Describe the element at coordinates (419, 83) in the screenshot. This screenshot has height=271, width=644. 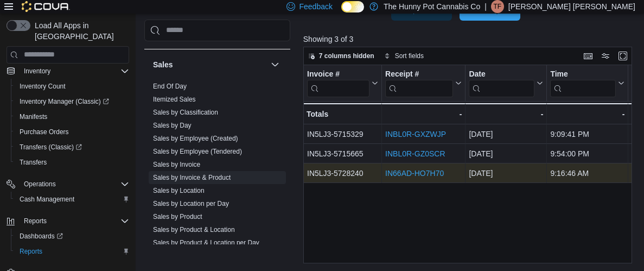
I see `div: Receipt # URL` at that location.